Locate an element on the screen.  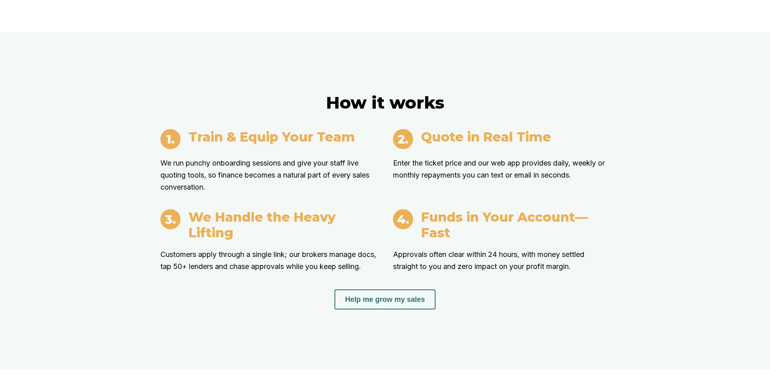
p: Enter the ticket price and our web app provides daily, weekly or monthly repayments you can text ... is located at coordinates (501, 169).